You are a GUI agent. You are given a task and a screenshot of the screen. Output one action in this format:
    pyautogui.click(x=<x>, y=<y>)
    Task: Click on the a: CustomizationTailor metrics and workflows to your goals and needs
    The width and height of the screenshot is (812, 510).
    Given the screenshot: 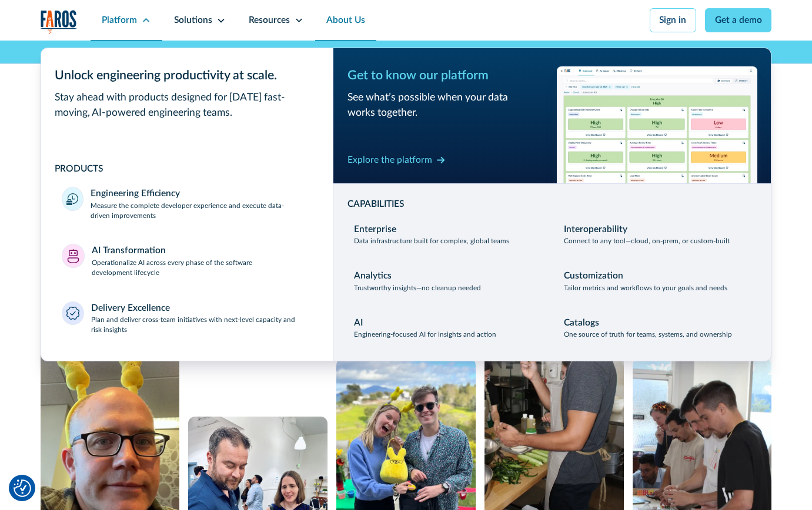 What is the action you would take?
    pyautogui.click(x=657, y=282)
    